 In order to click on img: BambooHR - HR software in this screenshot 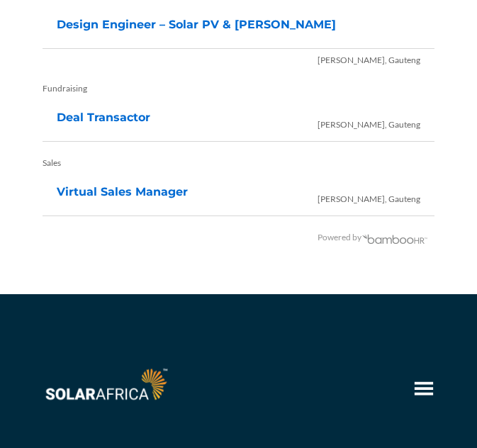, I will do `click(395, 238)`.